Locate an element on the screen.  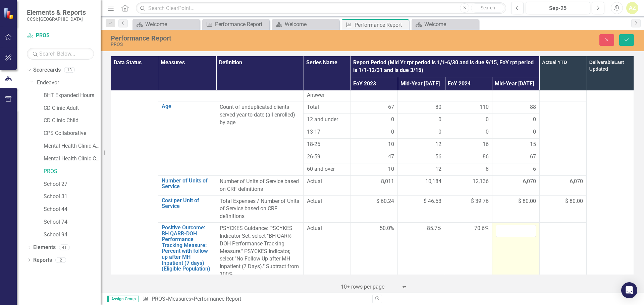
p: Count of unduplicated clients served year-to-date (all enrolled) by age is located at coordinates (259, 115).